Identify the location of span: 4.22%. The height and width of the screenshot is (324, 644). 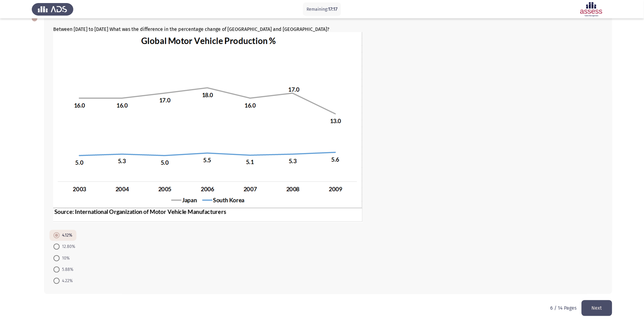
(66, 281).